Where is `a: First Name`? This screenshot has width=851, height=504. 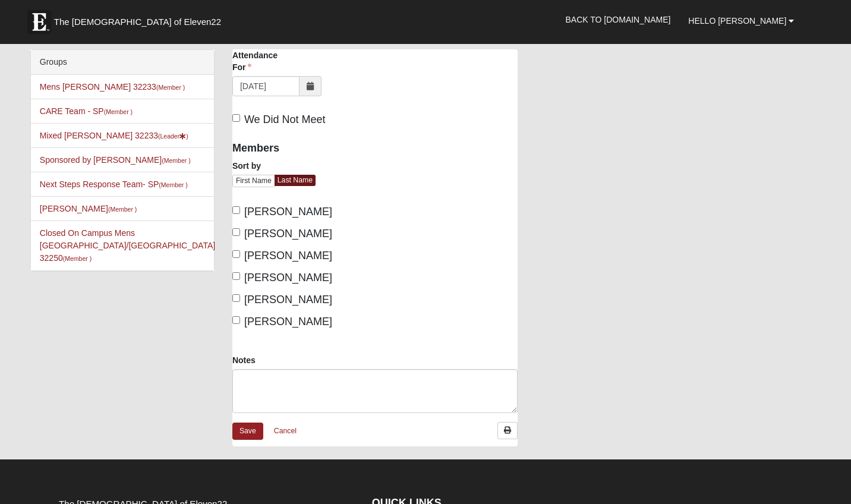 a: First Name is located at coordinates (254, 181).